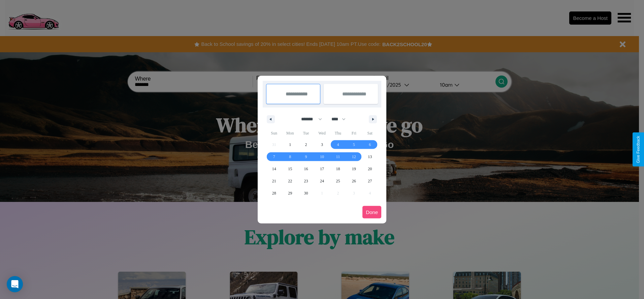 Image resolution: width=644 pixels, height=299 pixels. What do you see at coordinates (306, 156) in the screenshot?
I see `span: 9` at bounding box center [306, 156].